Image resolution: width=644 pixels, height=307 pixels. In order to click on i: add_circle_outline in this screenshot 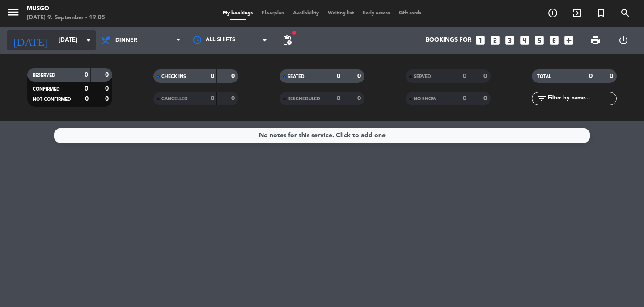, I will do `click(553, 13)`.